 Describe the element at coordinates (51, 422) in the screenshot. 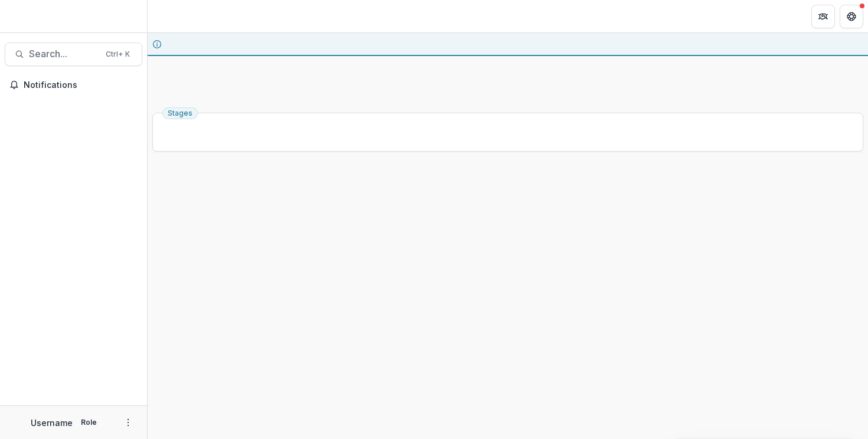

I see `p: Username` at that location.